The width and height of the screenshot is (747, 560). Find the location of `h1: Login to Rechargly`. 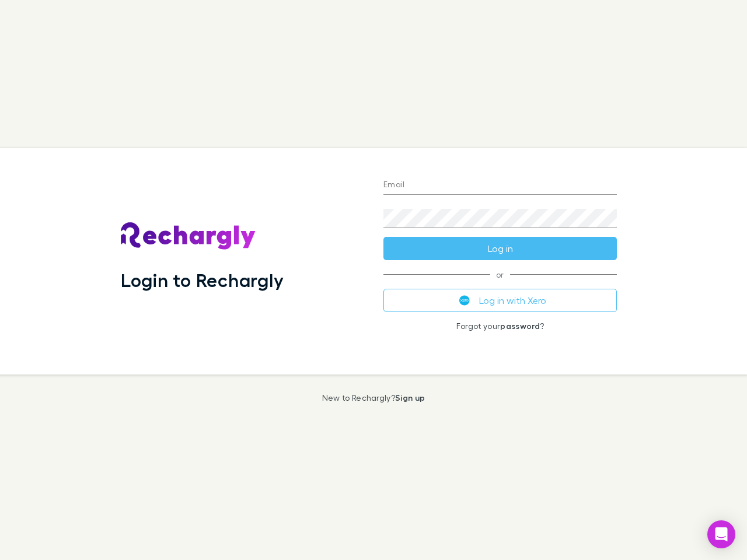

h1: Login to Rechargly is located at coordinates (202, 280).